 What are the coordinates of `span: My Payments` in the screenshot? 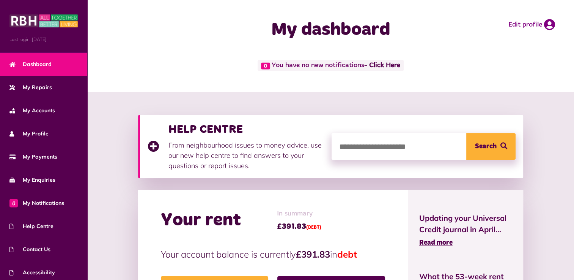 It's located at (33, 157).